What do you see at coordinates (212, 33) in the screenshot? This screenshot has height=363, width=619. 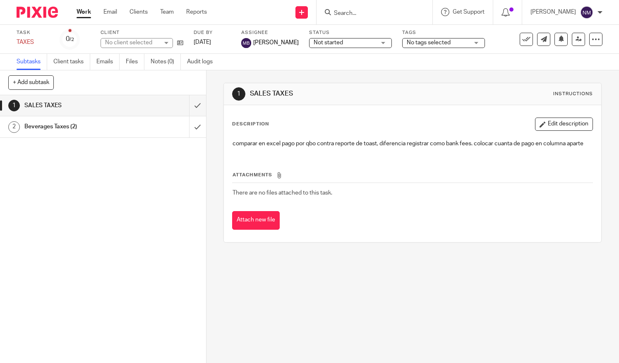 I see `label: Due by` at bounding box center [212, 33].